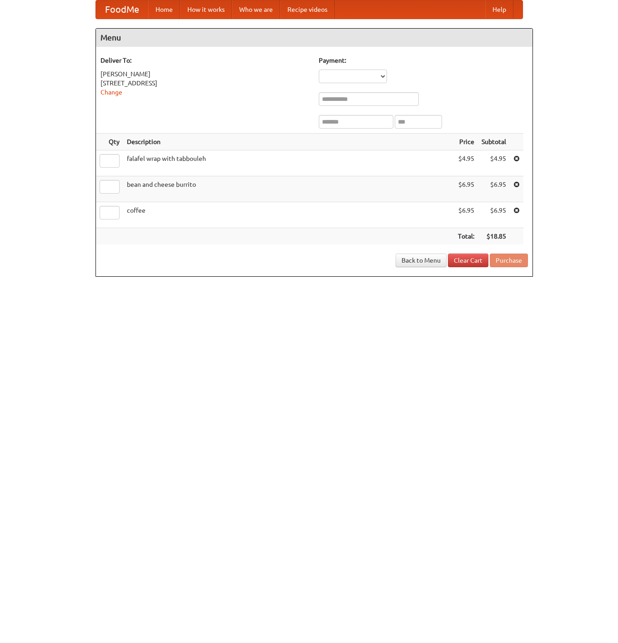 The height and width of the screenshot is (643, 618). I want to click on a: Back to Menu, so click(421, 260).